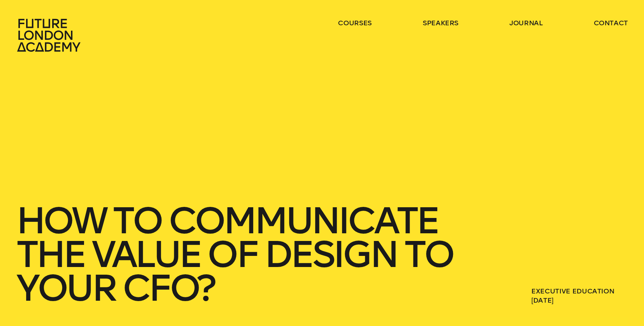 Image resolution: width=644 pixels, height=326 pixels. Describe the element at coordinates (611, 23) in the screenshot. I see `a: contact` at that location.